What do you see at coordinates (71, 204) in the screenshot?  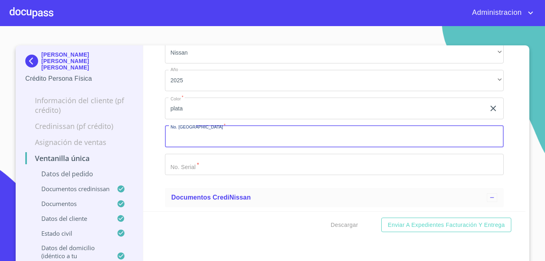 I see `p: Documentos` at bounding box center [71, 204].